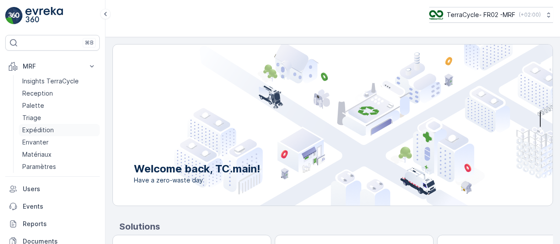  What do you see at coordinates (35, 143) in the screenshot?
I see `p: Envanter` at bounding box center [35, 143].